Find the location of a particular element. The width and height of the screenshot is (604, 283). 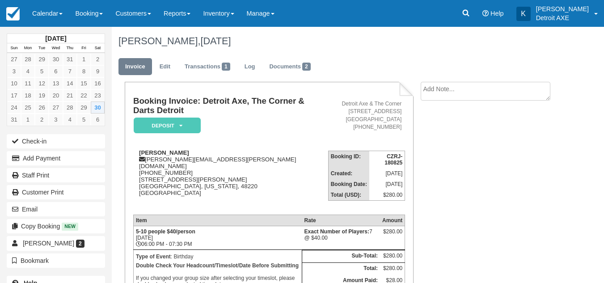

a: Log is located at coordinates (250, 67).